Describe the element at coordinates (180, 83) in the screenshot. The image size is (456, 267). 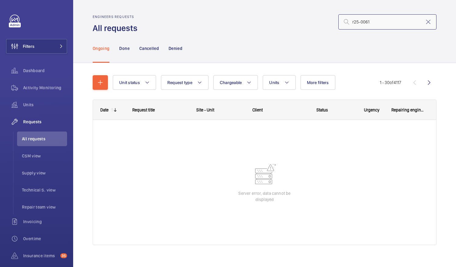
I see `span: Request type` at that location.